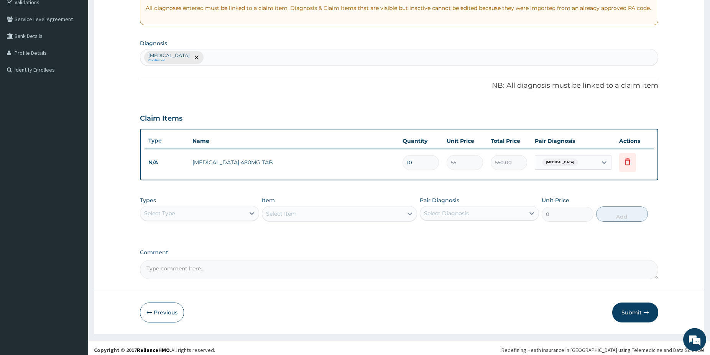 Image resolution: width=710 pixels, height=355 pixels. I want to click on label: Pair Diagnosis, so click(439, 201).